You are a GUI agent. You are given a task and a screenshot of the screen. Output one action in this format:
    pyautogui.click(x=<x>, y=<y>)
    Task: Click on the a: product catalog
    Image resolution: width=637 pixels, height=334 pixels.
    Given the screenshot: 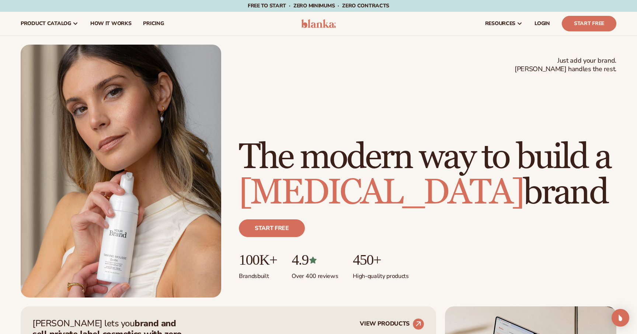 What is the action you would take?
    pyautogui.click(x=49, y=24)
    